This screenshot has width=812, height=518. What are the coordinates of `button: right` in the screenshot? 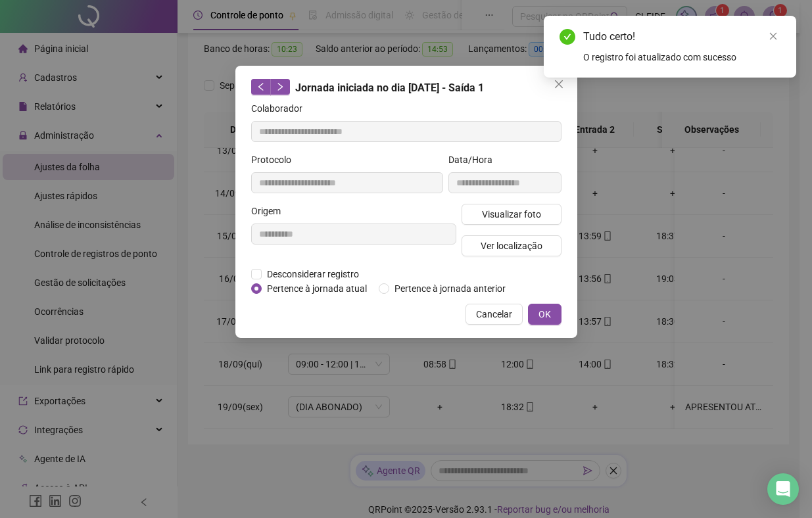 It's located at (280, 87).